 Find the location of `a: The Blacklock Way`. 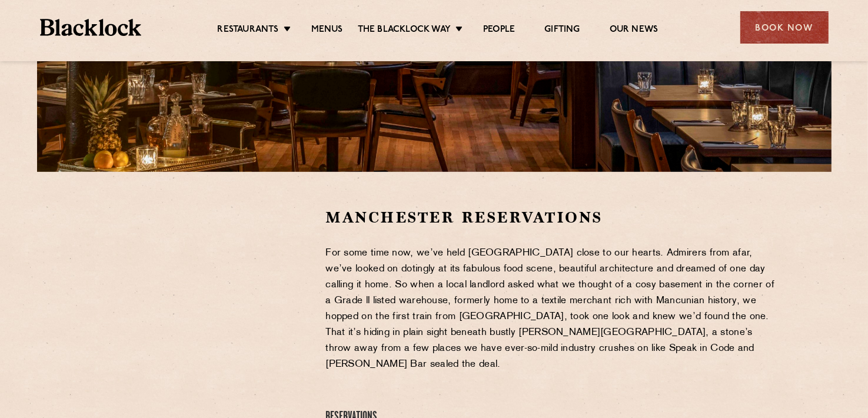

a: The Blacklock Way is located at coordinates (404, 31).